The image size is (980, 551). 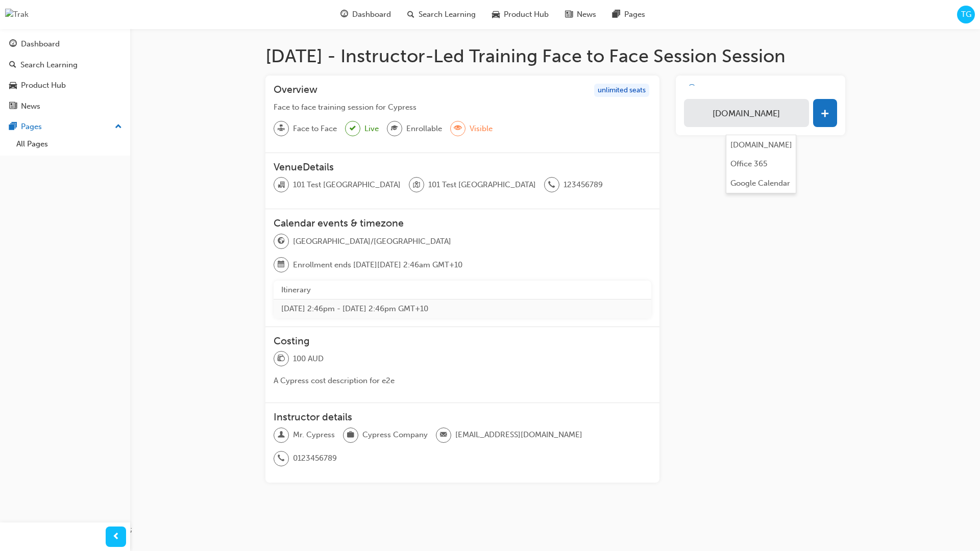 What do you see at coordinates (65, 85) in the screenshot?
I see `a: Product Hub` at bounding box center [65, 85].